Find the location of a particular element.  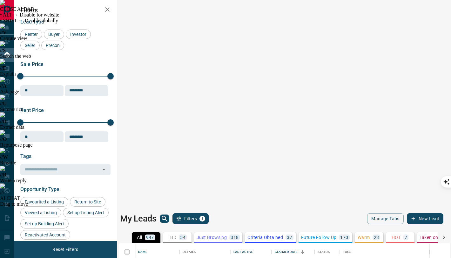

p: 318 is located at coordinates (234, 237).